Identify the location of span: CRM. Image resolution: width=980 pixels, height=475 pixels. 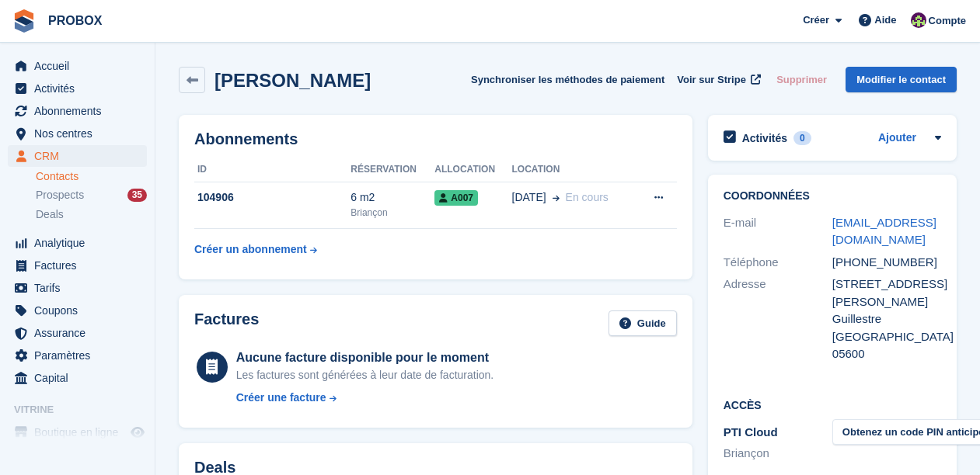
(81, 156).